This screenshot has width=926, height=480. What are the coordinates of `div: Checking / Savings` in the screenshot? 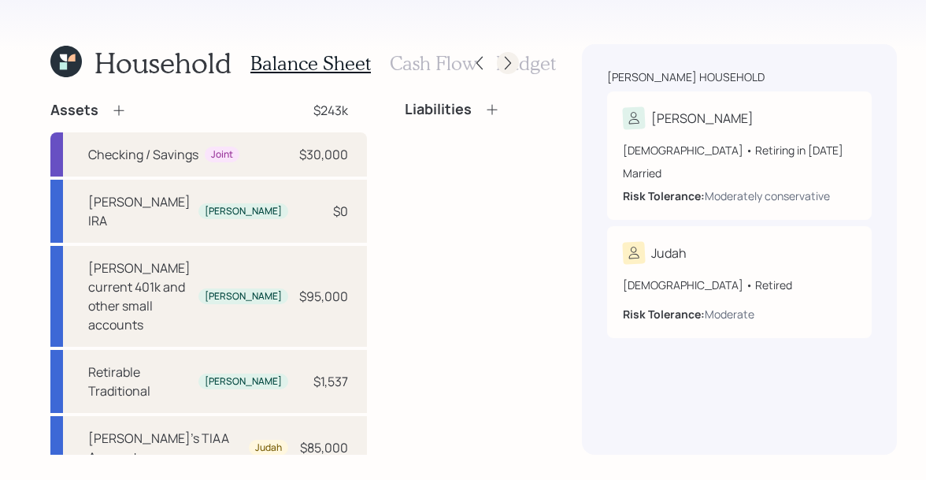 It's located at (143, 154).